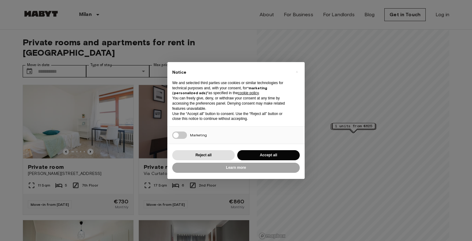 The width and height of the screenshot is (472, 241). Describe the element at coordinates (231, 88) in the screenshot. I see `p: We and selected third parties use cookies or similar technologies for technical purposes and, wit...` at that location.